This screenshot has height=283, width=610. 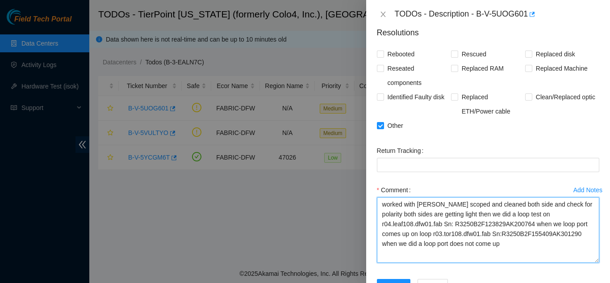 What do you see at coordinates (492, 104) in the screenshot?
I see `span: Replaced ETH/Power cable` at bounding box center [492, 104].